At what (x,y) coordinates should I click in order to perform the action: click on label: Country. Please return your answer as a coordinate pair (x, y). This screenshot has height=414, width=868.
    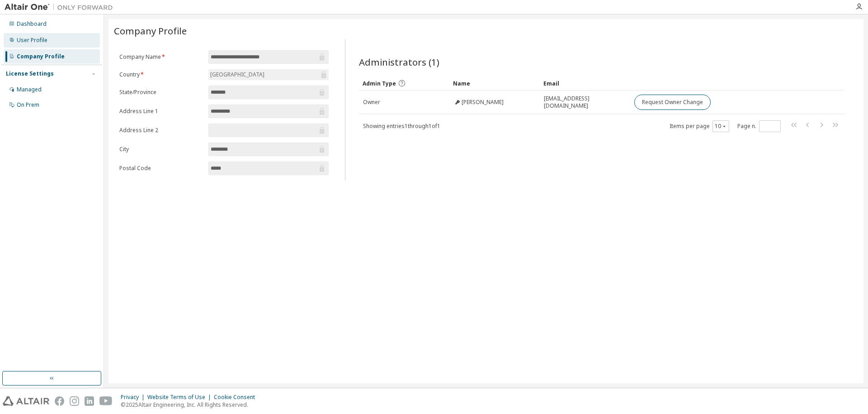
    Looking at the image, I should click on (161, 75).